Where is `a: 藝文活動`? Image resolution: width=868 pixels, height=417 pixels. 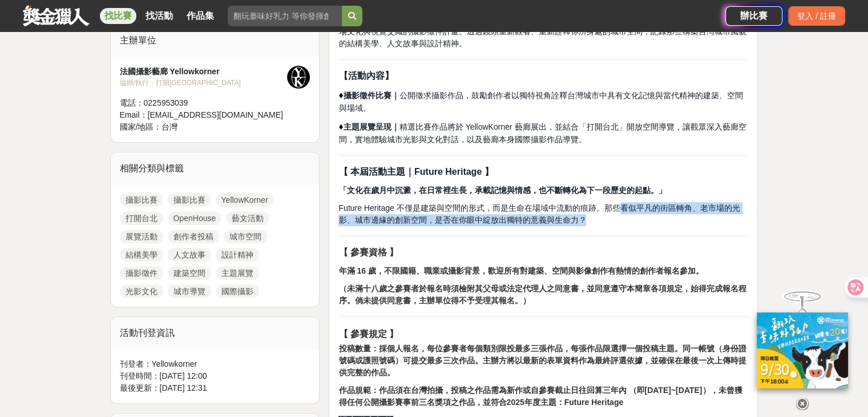 a: 藝文活動 is located at coordinates (247, 218).